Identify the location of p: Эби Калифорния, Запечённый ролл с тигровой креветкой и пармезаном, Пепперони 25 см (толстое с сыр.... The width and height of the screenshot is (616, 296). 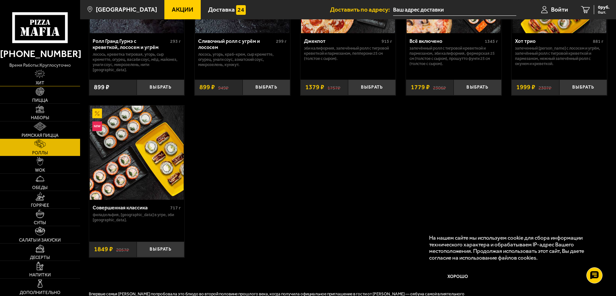
(348, 53).